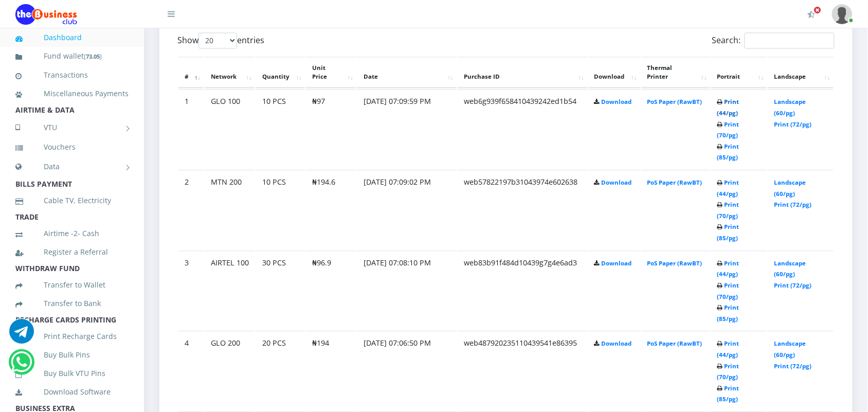 The width and height of the screenshot is (868, 412). Describe the element at coordinates (46, 15) in the screenshot. I see `img: Logo` at that location.